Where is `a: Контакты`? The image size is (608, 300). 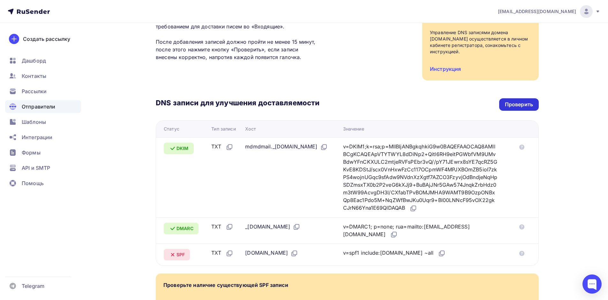
a: Контакты is located at coordinates (43, 76).